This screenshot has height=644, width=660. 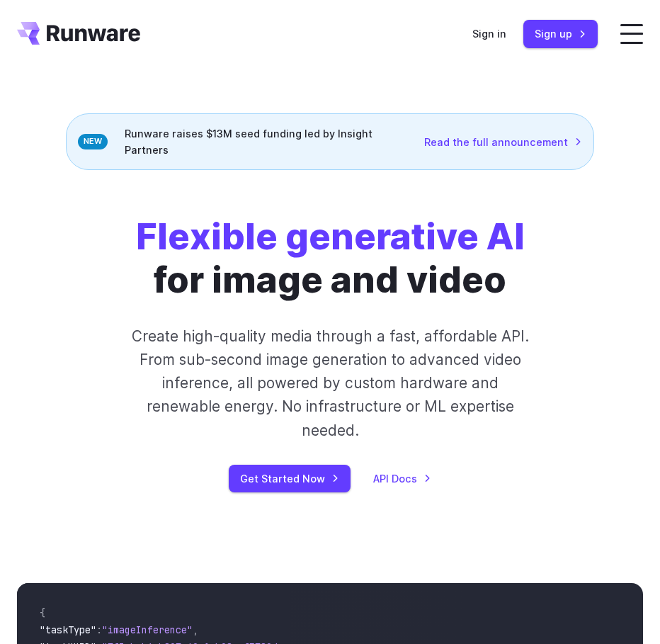 I want to click on a: API Docs, so click(x=402, y=478).